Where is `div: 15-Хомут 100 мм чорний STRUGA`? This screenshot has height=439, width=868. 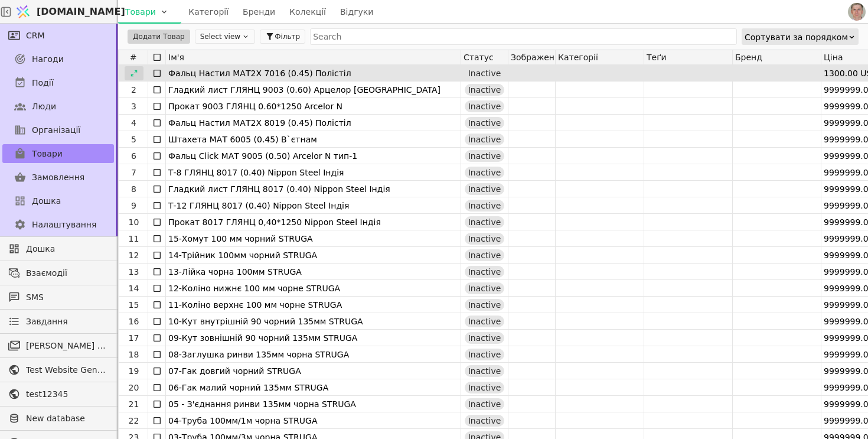 div: 15-Хомут 100 мм чорний STRUGA is located at coordinates (313, 238).